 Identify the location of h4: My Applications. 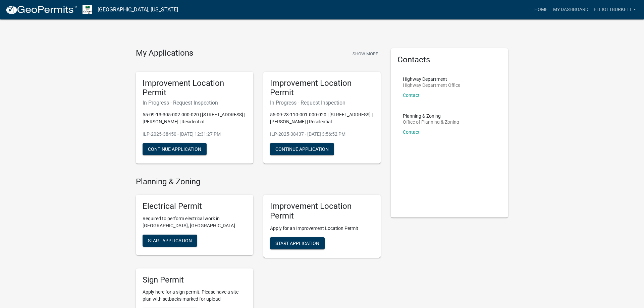
(164, 53).